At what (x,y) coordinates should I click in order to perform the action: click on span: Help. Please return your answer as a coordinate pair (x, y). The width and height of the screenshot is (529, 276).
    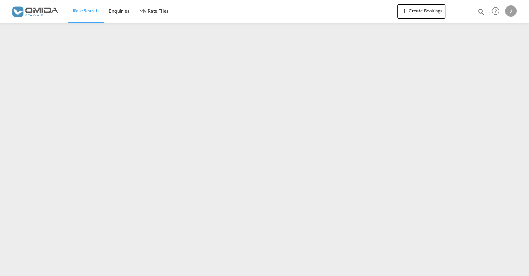
    Looking at the image, I should click on (495, 11).